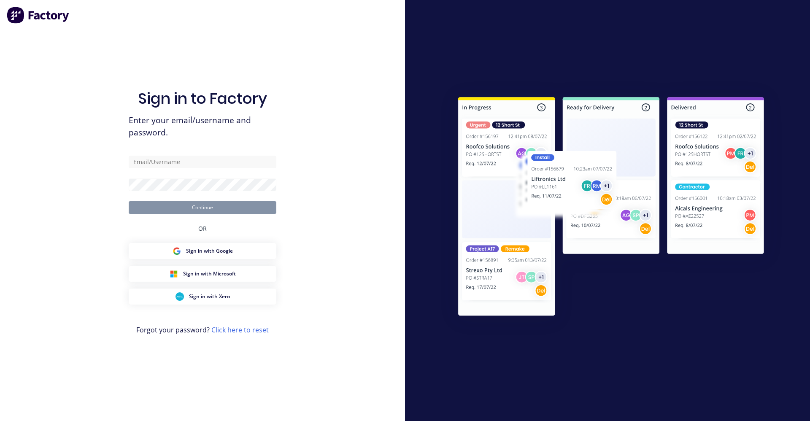  Describe the element at coordinates (209, 251) in the screenshot. I see `span: Sign in with Google` at that location.